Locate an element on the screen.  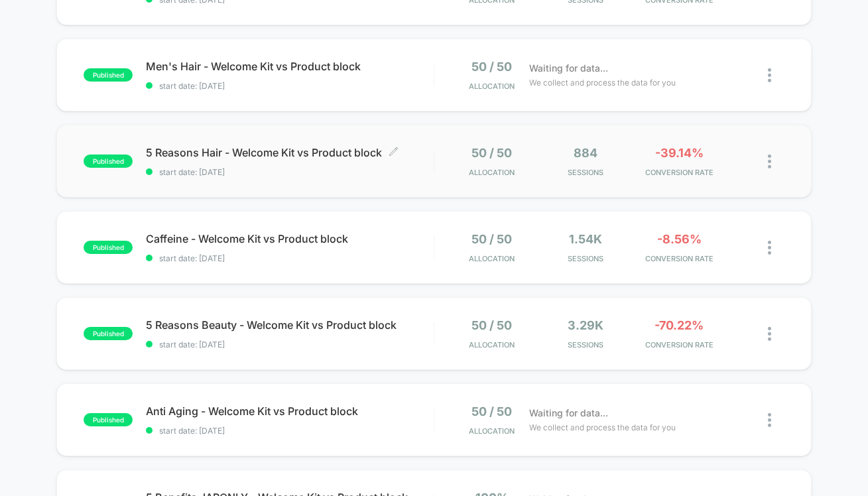
span: 1.54k is located at coordinates (585, 239).